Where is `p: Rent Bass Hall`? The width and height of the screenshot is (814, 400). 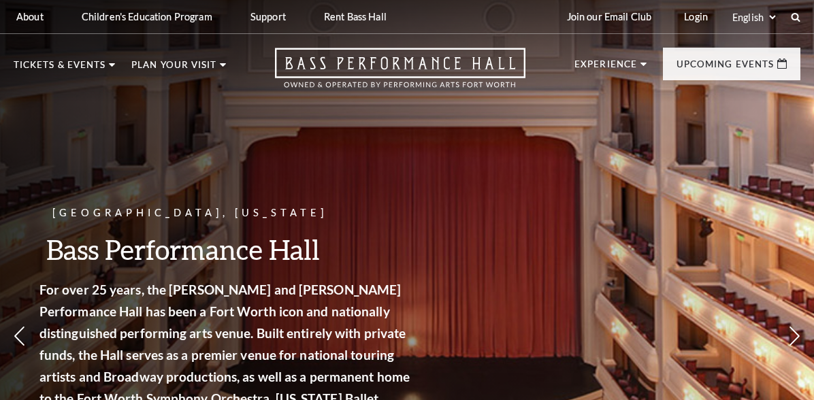 p: Rent Bass Hall is located at coordinates (355, 16).